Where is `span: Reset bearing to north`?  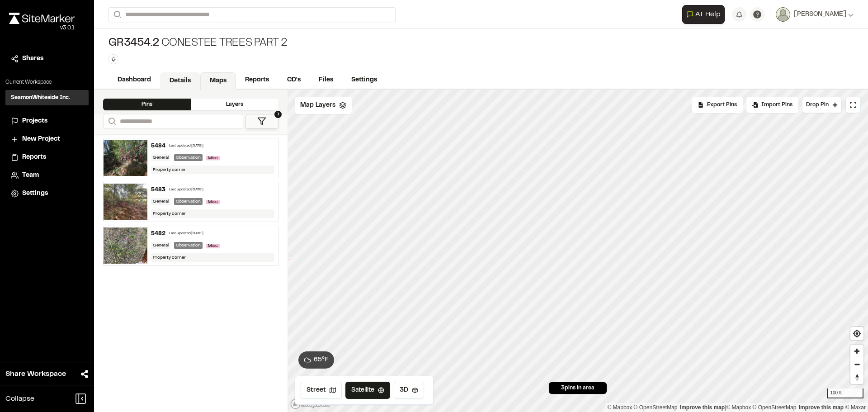 span: Reset bearing to north is located at coordinates (857, 378).